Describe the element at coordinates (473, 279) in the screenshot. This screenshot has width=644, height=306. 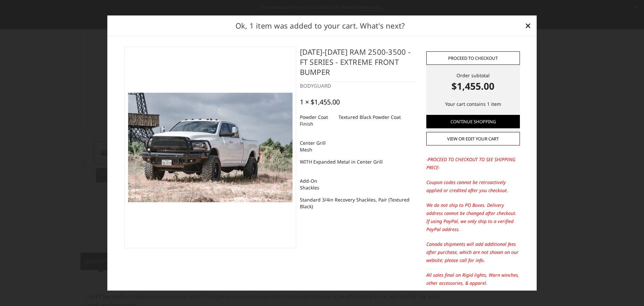
I see `p: All sales final on Rigid lights, Warn winches, other accessories, & apparel.` at that location.